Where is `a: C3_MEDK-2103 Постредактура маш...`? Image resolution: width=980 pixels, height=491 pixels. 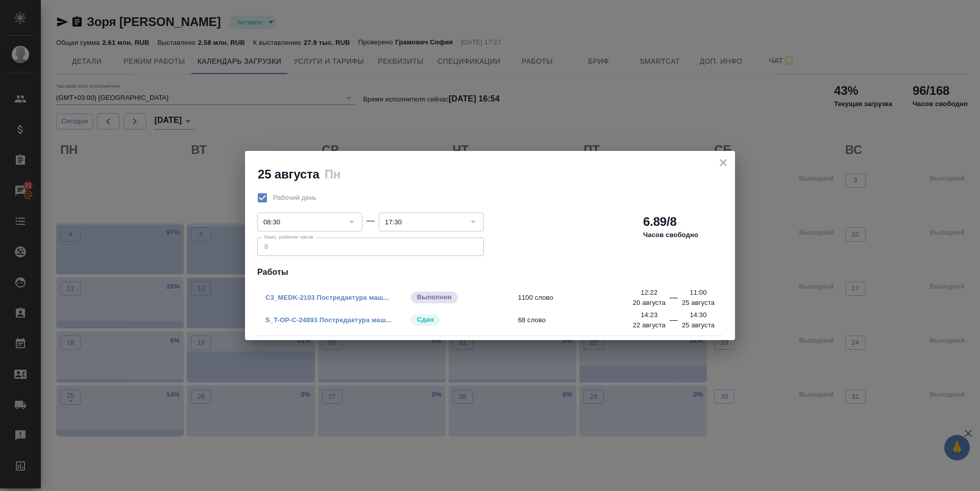
a: C3_MEDK-2103 Постредактура маш... is located at coordinates (327, 297).